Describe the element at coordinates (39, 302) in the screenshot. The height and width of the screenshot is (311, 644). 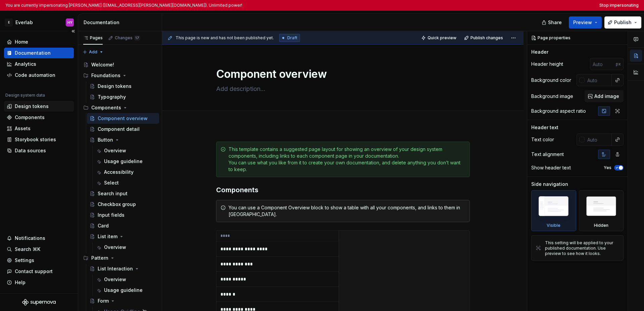
I see `svg: Supernova Logo` at that location.